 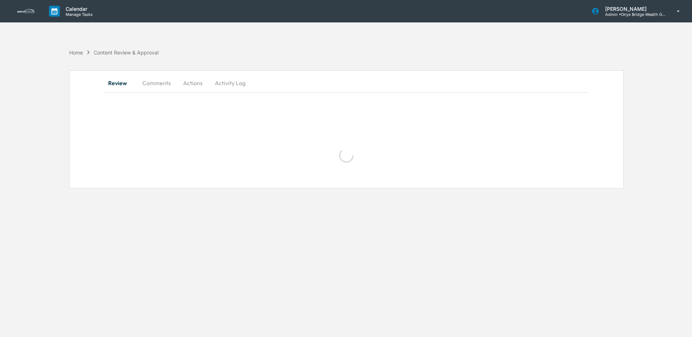 What do you see at coordinates (26, 11) in the screenshot?
I see `img: logo` at bounding box center [26, 11].